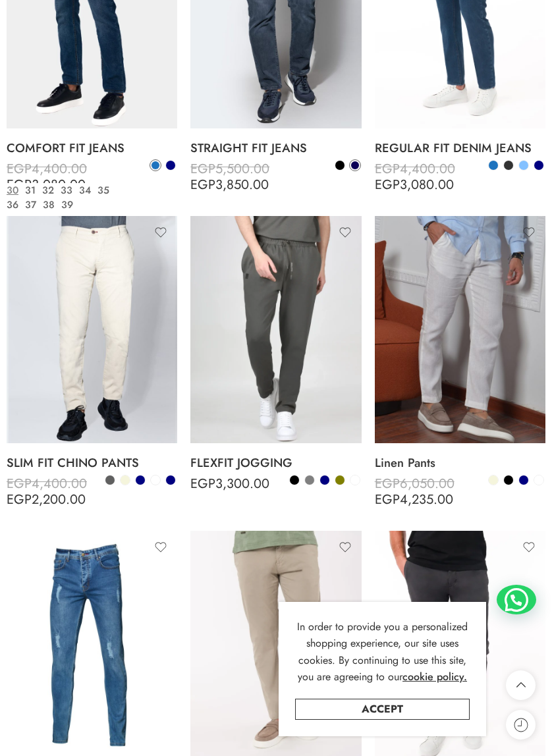 This screenshot has width=552, height=756. What do you see at coordinates (156, 480) in the screenshot?
I see `a: Kak` at bounding box center [156, 480].